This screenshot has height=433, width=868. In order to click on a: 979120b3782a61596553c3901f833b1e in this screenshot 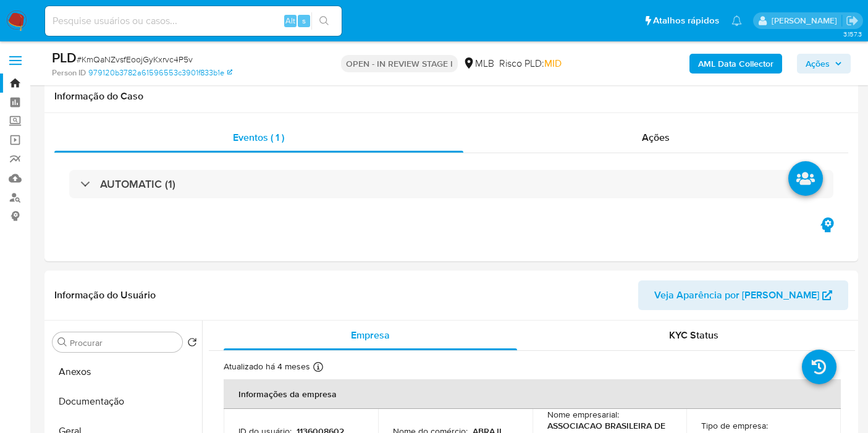, I will do `click(160, 73)`.